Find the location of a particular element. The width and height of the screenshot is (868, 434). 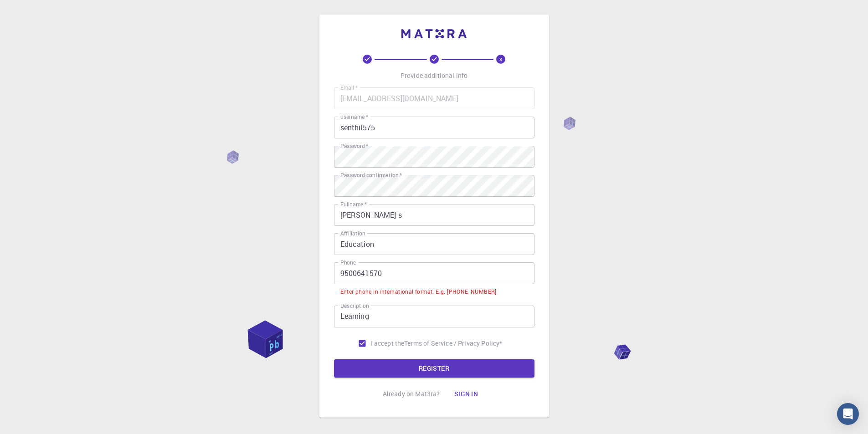

a: Sign in is located at coordinates (466, 394).